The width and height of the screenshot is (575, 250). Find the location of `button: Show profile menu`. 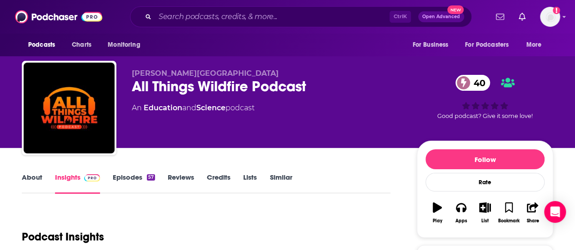

button: Show profile menu is located at coordinates (550, 17).